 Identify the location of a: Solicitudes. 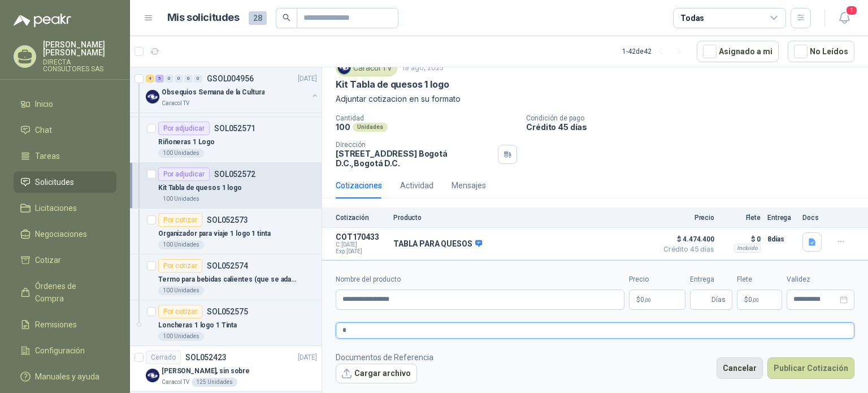
(65, 182).